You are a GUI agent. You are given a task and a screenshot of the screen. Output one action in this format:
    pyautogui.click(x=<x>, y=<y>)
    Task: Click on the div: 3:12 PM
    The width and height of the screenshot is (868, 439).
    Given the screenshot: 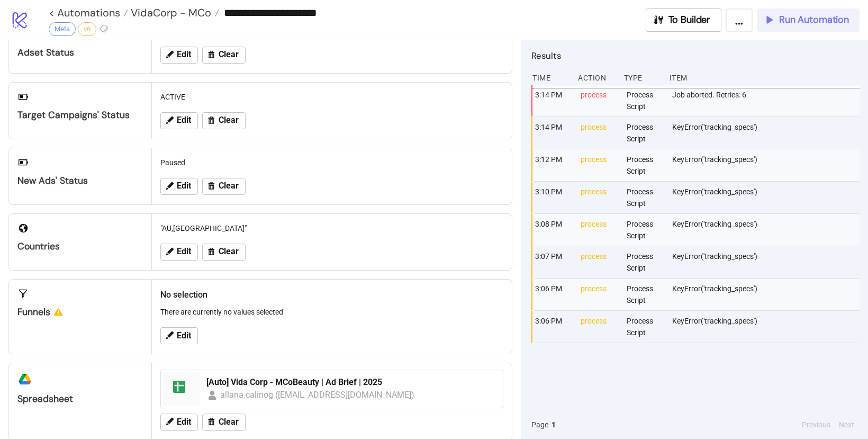 What is the action you would take?
    pyautogui.click(x=553, y=165)
    